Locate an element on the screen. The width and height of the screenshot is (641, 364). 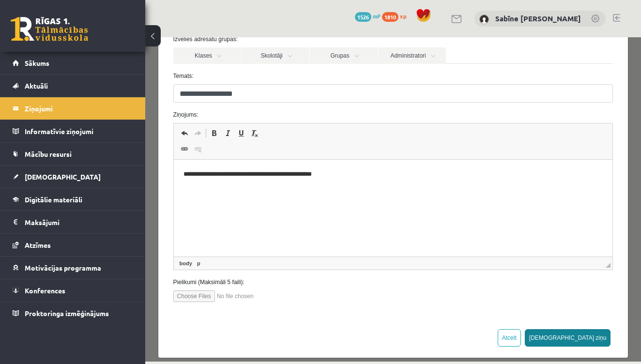
span: Konferences is located at coordinates (45, 290).